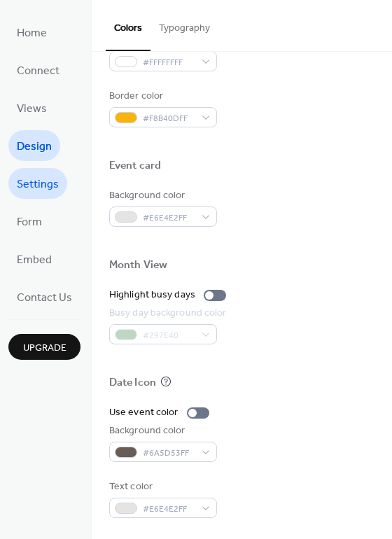 The width and height of the screenshot is (392, 539). I want to click on a: Form, so click(29, 221).